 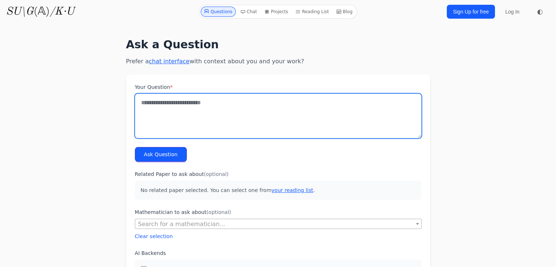 I want to click on label: Related Paper to ask about, so click(x=278, y=174).